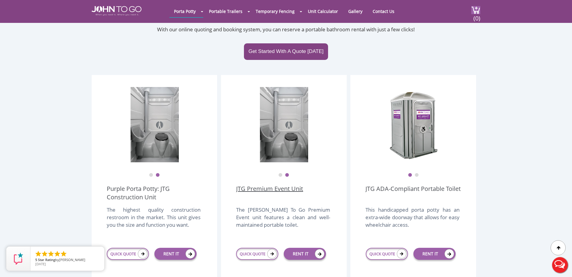  Describe the element at coordinates (153, 221) in the screenshot. I see `div: The highest quality construction restroom in the market. This unit gives you the size and functio...` at that location.